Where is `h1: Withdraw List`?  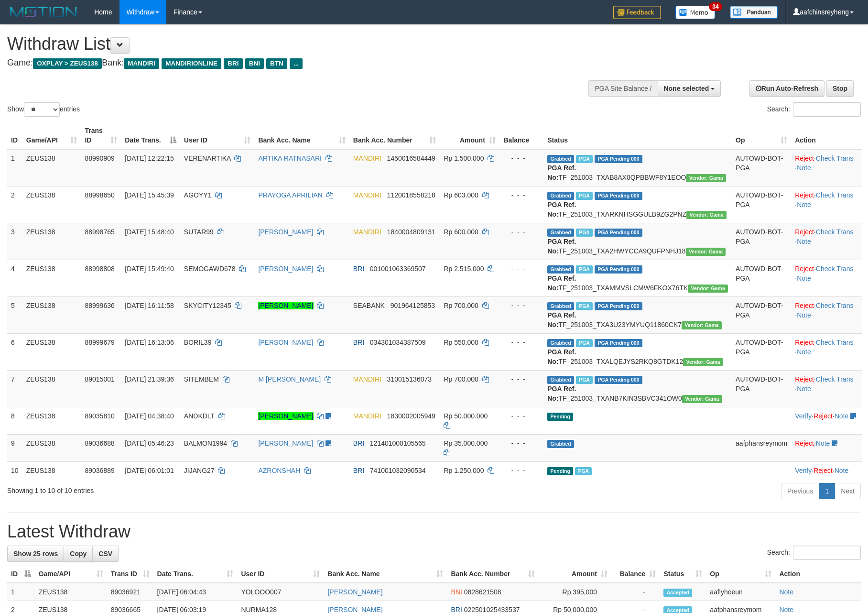
h1: Withdraw List is located at coordinates (288, 44).